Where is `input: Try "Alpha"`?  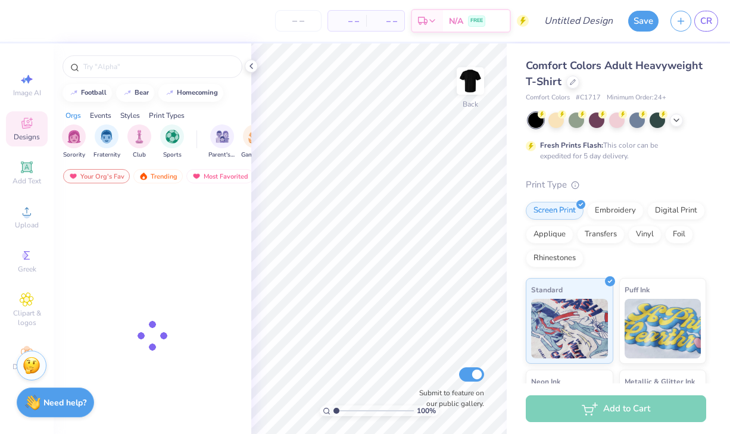
input: Try "Alpha" is located at coordinates (158, 67).